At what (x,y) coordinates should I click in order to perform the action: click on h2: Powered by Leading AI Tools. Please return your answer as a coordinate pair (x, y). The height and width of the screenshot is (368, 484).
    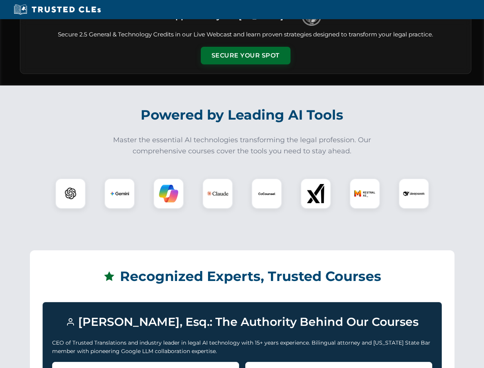
    Looking at the image, I should click on (242, 115).